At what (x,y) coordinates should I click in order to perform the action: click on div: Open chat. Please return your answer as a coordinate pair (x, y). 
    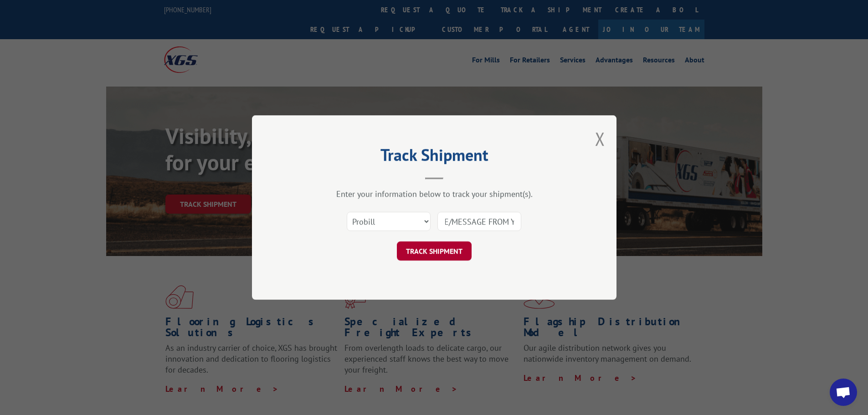
    Looking at the image, I should click on (844, 392).